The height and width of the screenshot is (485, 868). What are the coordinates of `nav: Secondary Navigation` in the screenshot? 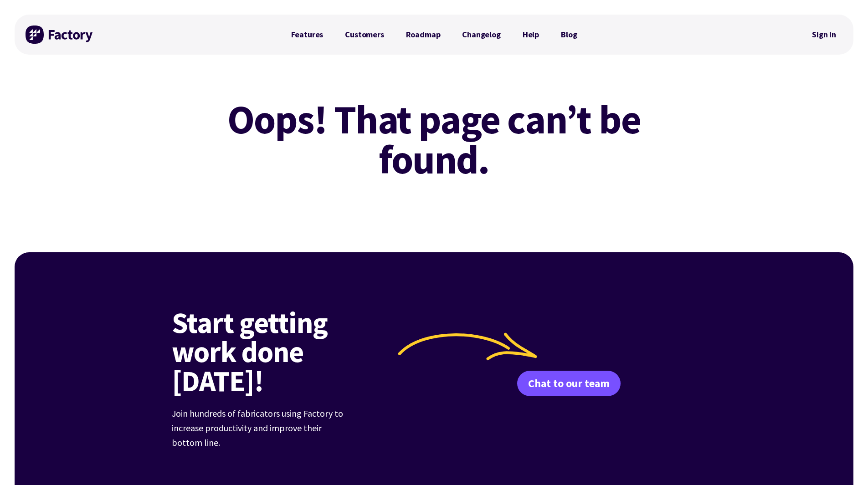 It's located at (824, 35).